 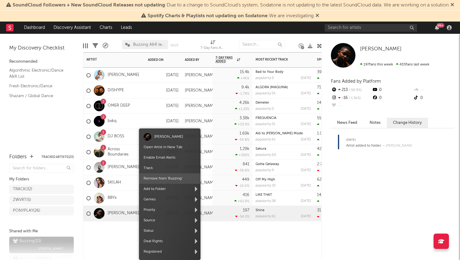 What do you see at coordinates (321, 149) in the screenshot?
I see `div: 422k` at bounding box center [321, 149].